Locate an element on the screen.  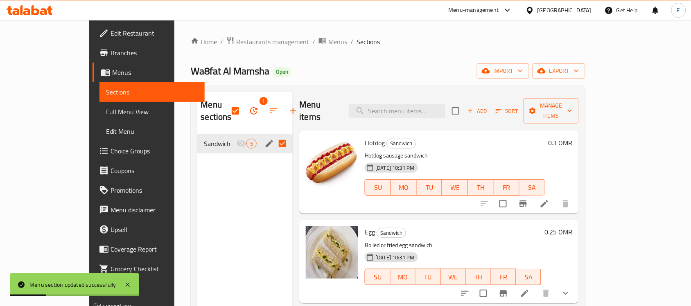
span: Open is located at coordinates (282, 72).